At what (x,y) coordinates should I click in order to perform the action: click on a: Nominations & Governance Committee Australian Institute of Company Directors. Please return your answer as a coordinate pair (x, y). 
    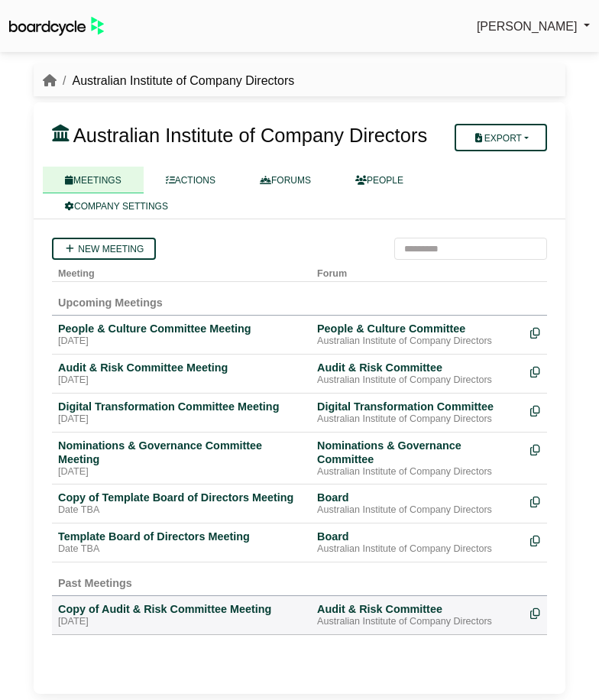
    Looking at the image, I should click on (417, 459).